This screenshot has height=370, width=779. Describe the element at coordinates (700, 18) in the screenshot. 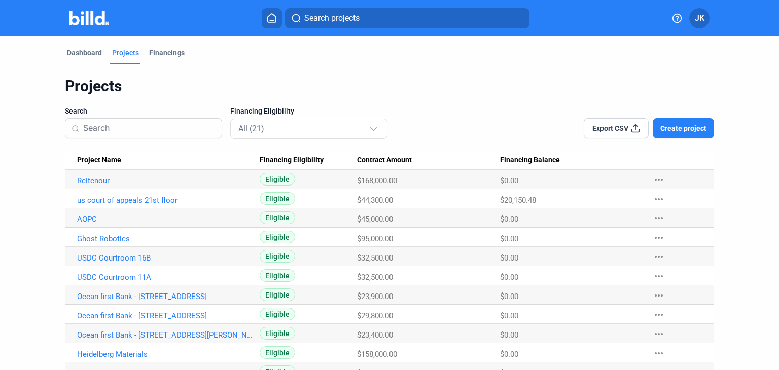

I see `button: JK` at that location.